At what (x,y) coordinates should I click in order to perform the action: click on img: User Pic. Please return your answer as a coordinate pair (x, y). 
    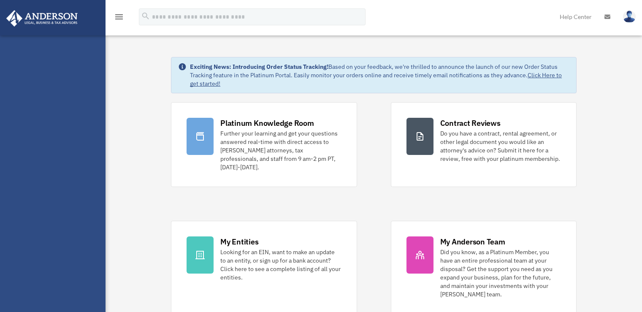
    Looking at the image, I should click on (629, 16).